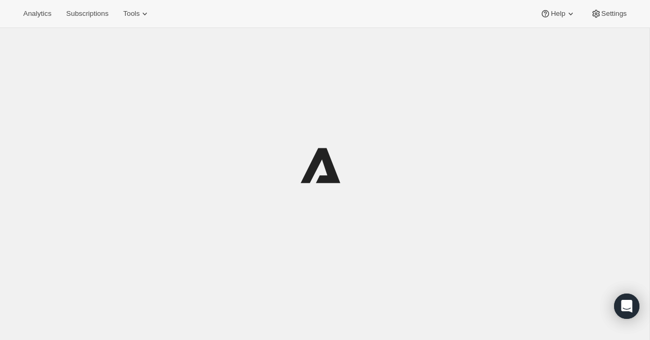 This screenshot has width=650, height=340. What do you see at coordinates (87, 14) in the screenshot?
I see `button: Subscriptions` at bounding box center [87, 14].